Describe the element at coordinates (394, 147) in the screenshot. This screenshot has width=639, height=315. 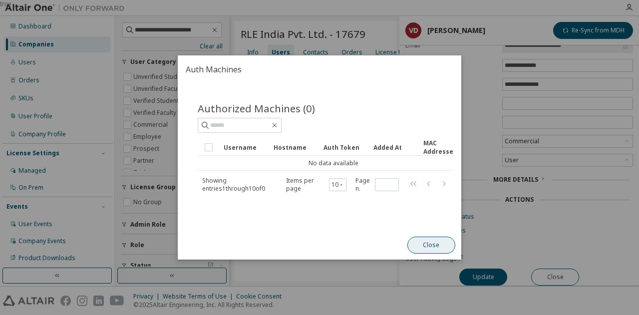
I see `div: Added At` at that location.